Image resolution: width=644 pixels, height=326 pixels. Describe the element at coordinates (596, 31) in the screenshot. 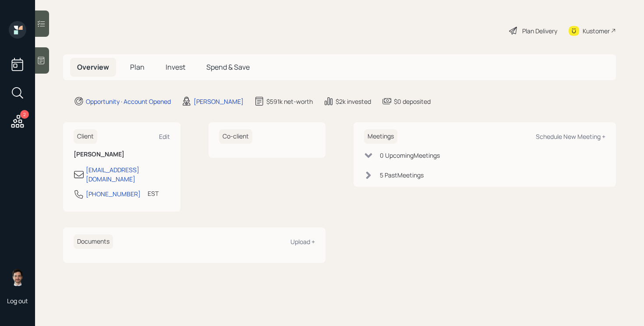

I see `div: Kustomer` at that location.